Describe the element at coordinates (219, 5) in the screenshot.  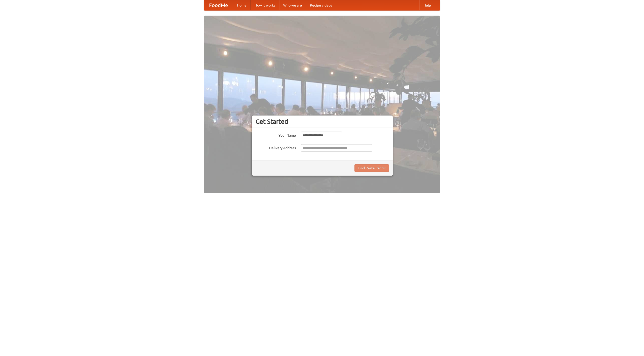
I see `a: FoodMe` at that location.